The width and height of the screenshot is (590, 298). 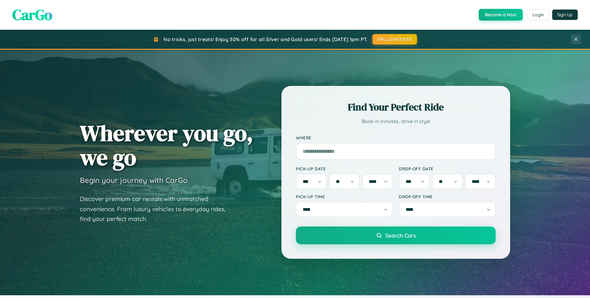 What do you see at coordinates (396, 236) in the screenshot?
I see `button: Search Cars` at bounding box center [396, 236].